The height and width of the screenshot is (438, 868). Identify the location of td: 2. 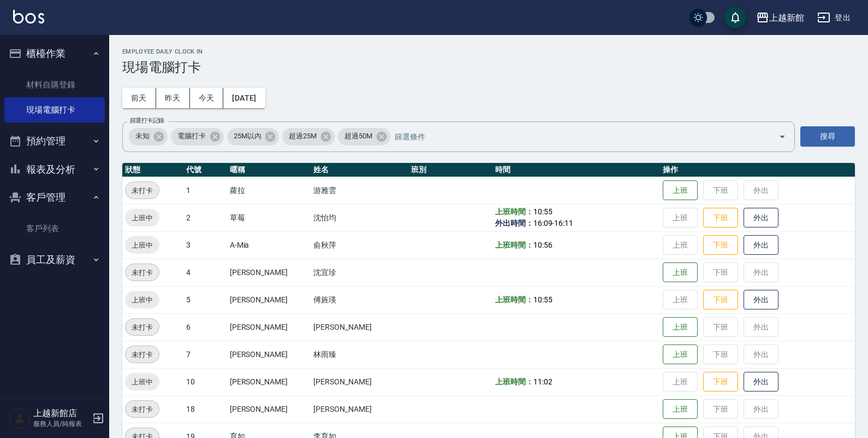
(205, 218).